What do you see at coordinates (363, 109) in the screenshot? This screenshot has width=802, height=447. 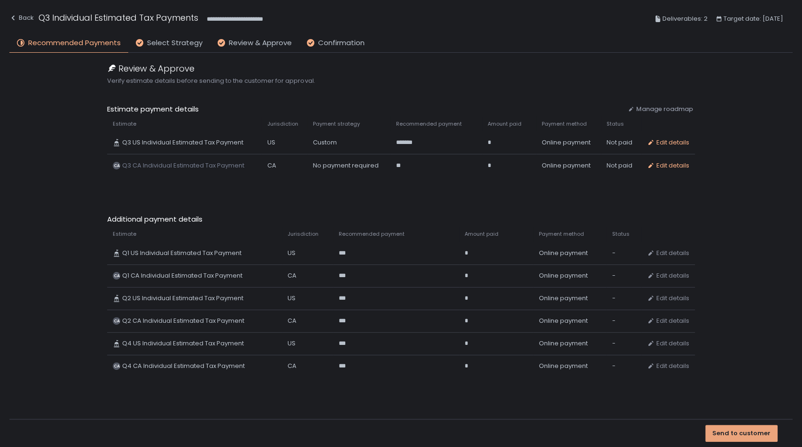 I see `span: Estimate payment details` at bounding box center [363, 109].